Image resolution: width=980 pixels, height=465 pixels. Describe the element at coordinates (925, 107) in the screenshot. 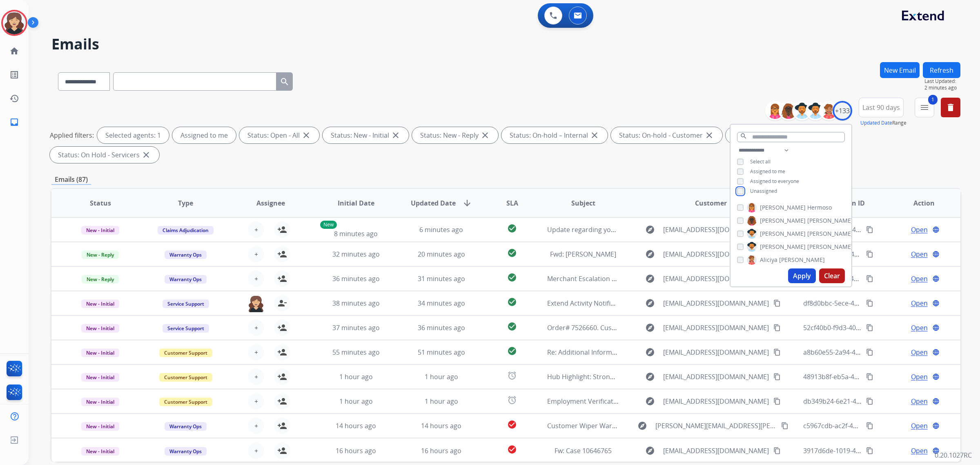

I see `mat-icon: menu` at that location.